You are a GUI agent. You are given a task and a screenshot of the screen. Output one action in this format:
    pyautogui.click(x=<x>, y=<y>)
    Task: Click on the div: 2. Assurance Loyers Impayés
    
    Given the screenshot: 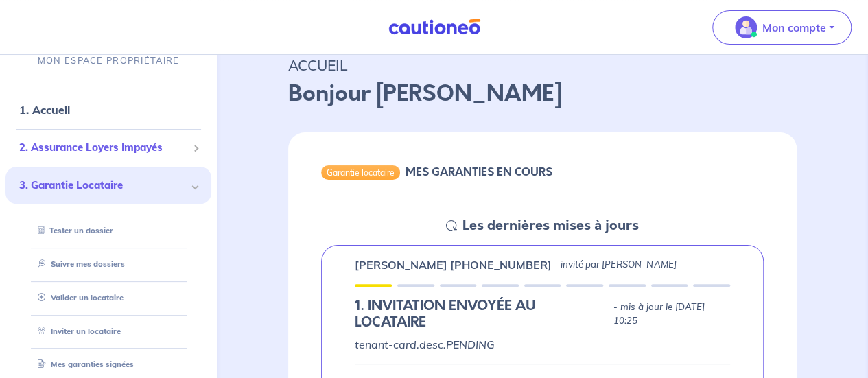 What is the action you would take?
    pyautogui.click(x=108, y=147)
    